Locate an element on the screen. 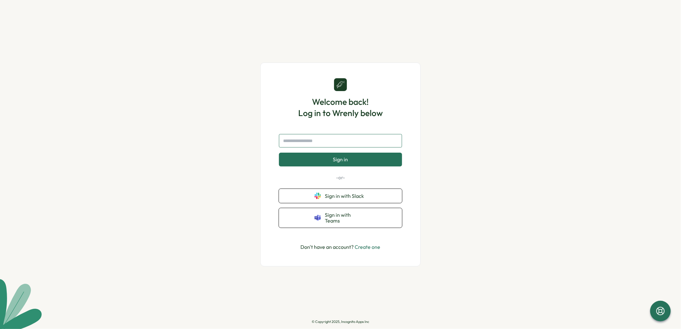 The image size is (681, 329). p: © Copyright 2025, Incognito Apps Inc is located at coordinates (340, 321).